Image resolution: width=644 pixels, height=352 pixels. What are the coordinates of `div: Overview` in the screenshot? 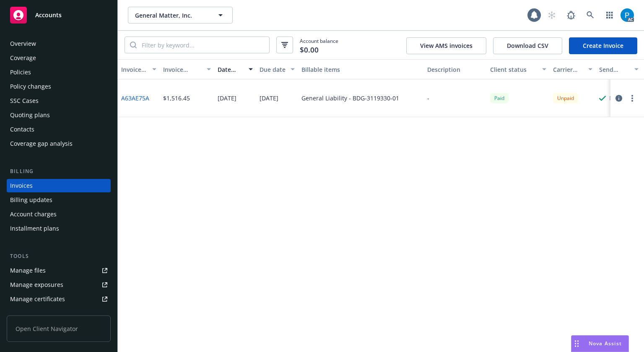 It's located at (23, 44).